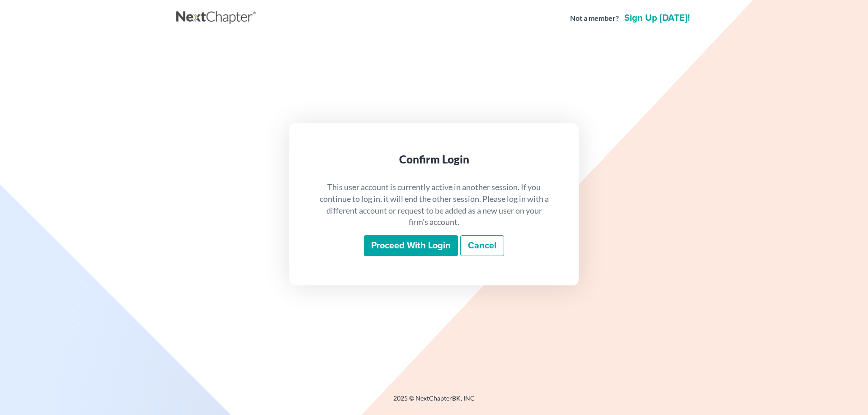  What do you see at coordinates (411, 246) in the screenshot?
I see `input: Proceed with login` at bounding box center [411, 246].